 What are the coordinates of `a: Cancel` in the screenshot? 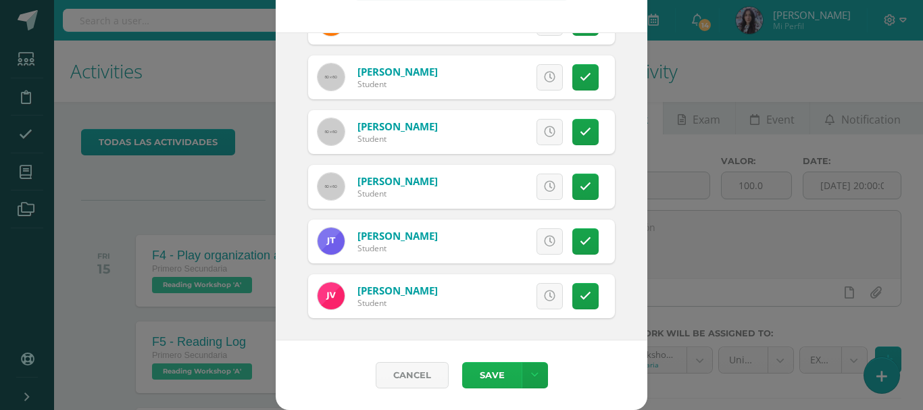 It's located at (412, 375).